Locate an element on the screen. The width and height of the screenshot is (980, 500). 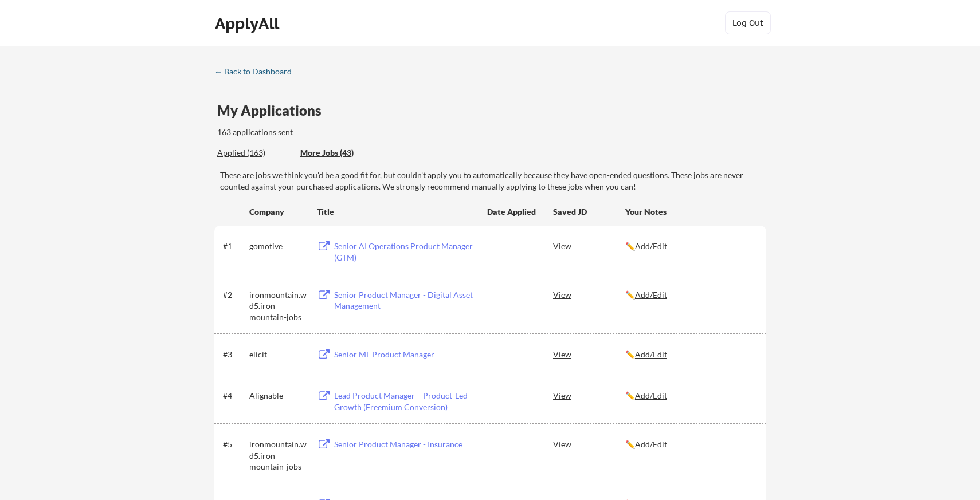
div: Your Notes is located at coordinates (690, 212).